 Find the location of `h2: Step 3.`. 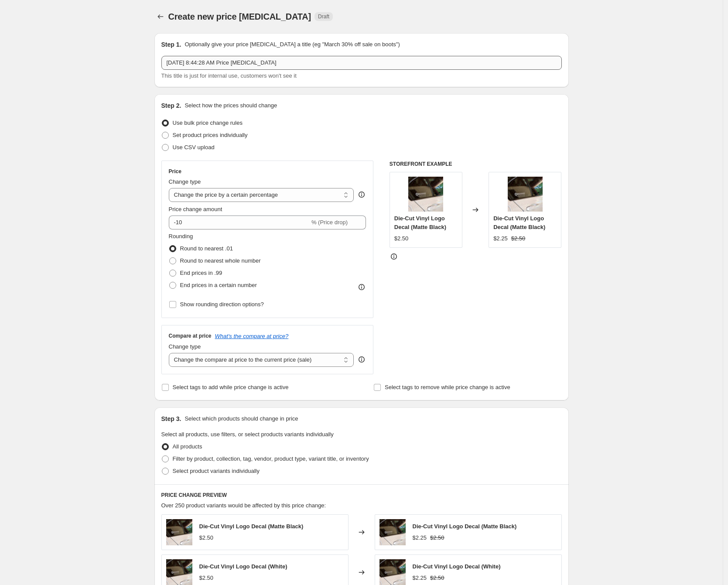

h2: Step 3. is located at coordinates (171, 419).